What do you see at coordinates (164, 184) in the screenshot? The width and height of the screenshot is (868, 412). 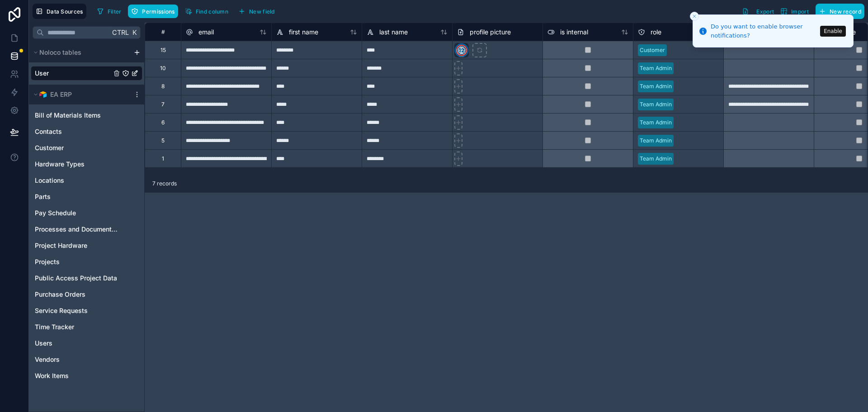 I see `span: 7 records` at bounding box center [164, 184].